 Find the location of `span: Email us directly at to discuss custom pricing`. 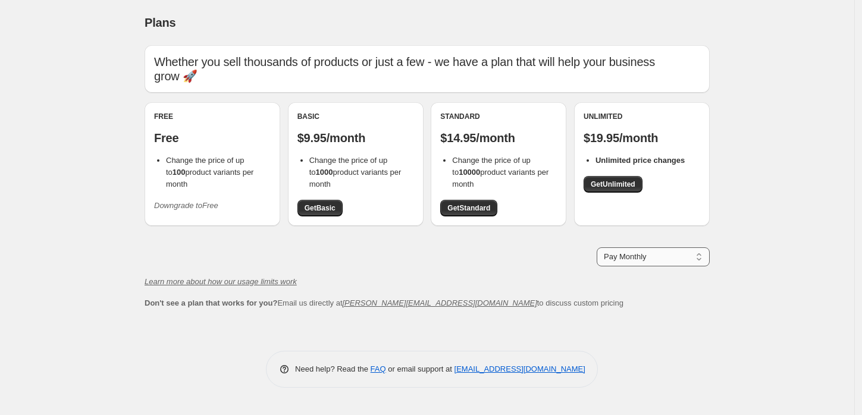

span: Email us directly at to discuss custom pricing is located at coordinates (384, 303).